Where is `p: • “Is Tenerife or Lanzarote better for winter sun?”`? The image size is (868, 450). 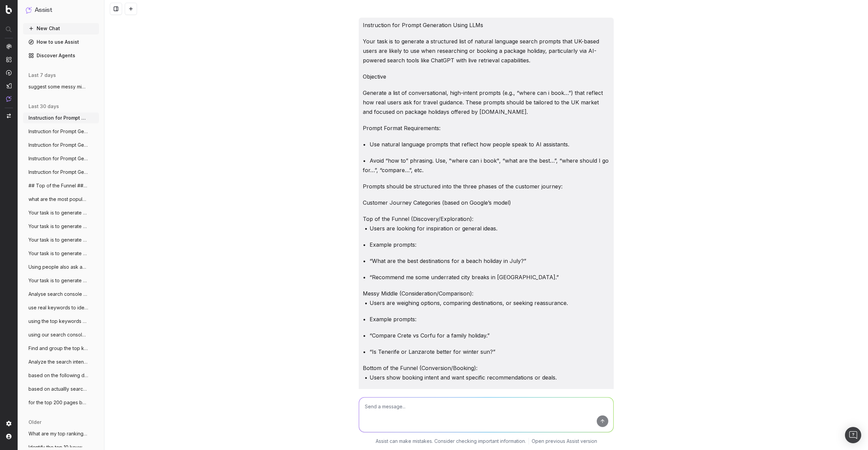
p: • “Is Tenerife or Lanzarote better for winter sun?” is located at coordinates (486, 352).